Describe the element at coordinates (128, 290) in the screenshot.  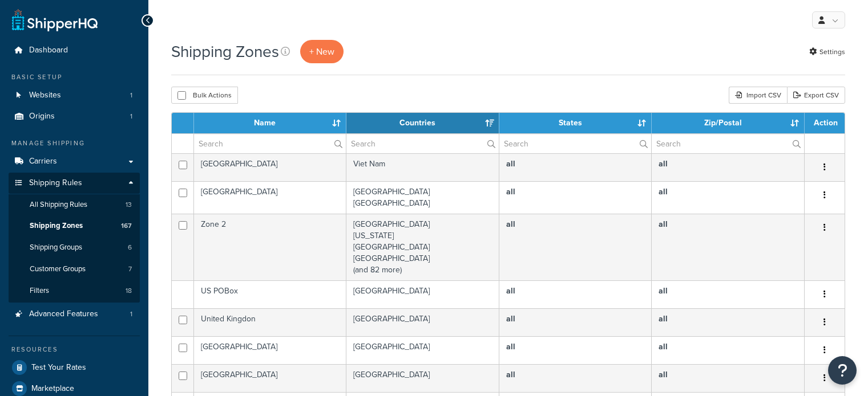
I see `span: 18` at that location.